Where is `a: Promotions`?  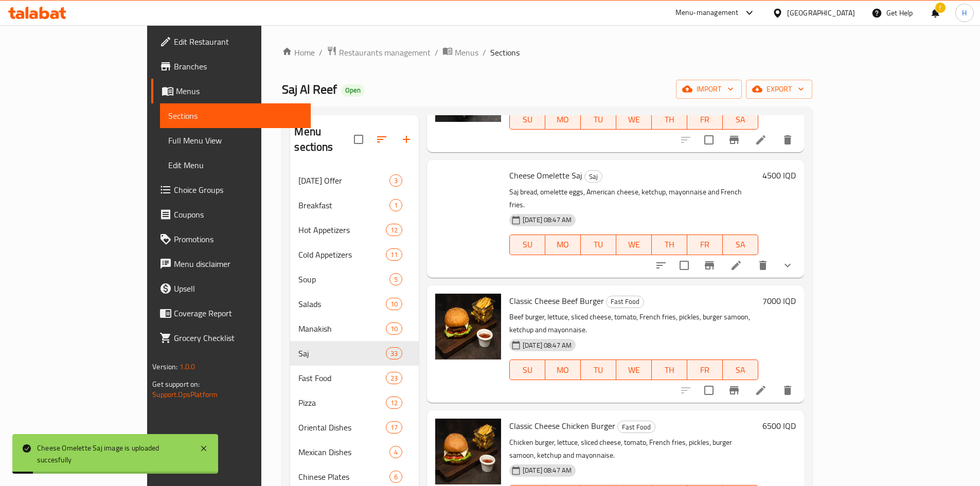
a: Promotions is located at coordinates (231, 240).